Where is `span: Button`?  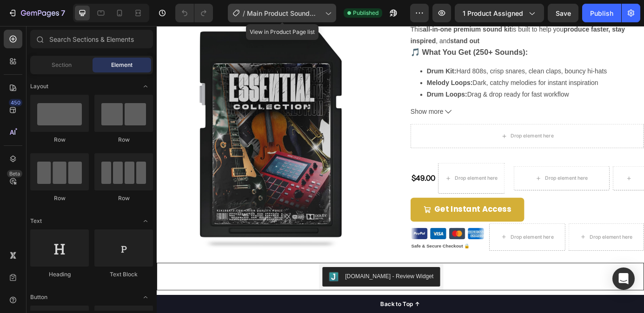
span: Button is located at coordinates (39, 298).